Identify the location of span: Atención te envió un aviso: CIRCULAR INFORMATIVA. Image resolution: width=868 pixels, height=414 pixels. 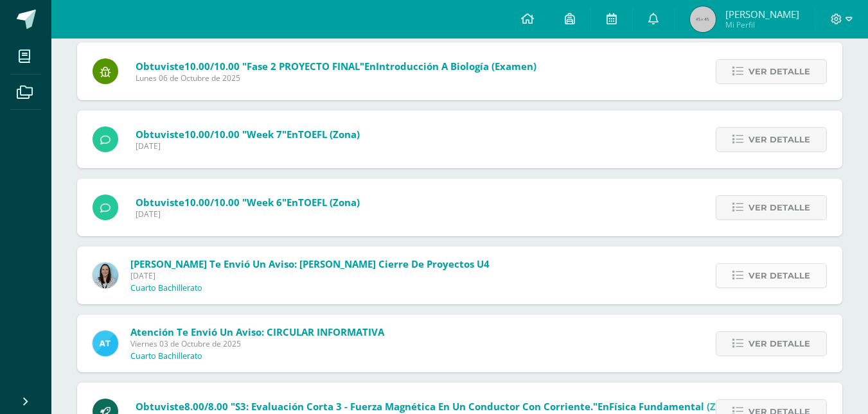
(257, 332).